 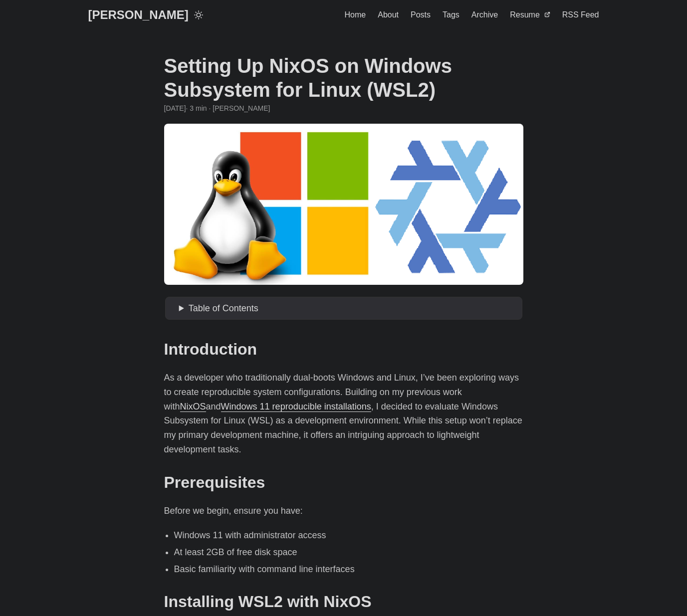 I want to click on span: Resume, so click(x=525, y=15).